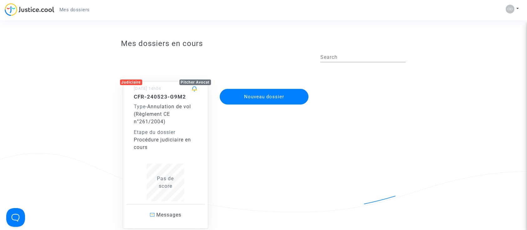 This screenshot has height=230, width=527. Describe the element at coordinates (263, 43) in the screenshot. I see `h3: Mes dossiers en cours` at that location.